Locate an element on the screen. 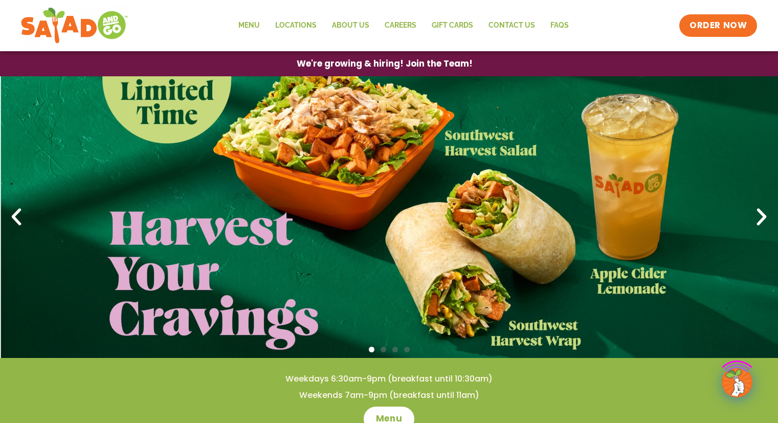 The height and width of the screenshot is (423, 778). div: Previous slide is located at coordinates (16, 217).